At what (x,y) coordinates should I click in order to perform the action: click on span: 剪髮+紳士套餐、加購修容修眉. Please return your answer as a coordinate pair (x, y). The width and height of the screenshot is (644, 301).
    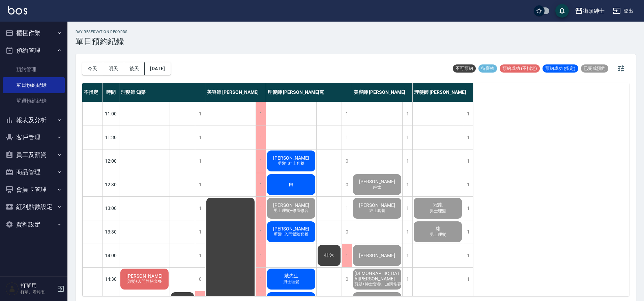
    Looking at the image, I should click on (382, 284).